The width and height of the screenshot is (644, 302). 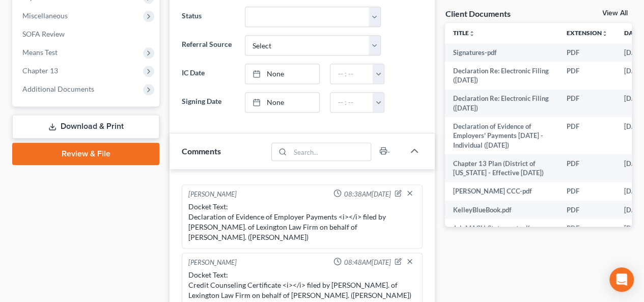 I want to click on a: Extensionunfold_more, so click(x=586, y=33).